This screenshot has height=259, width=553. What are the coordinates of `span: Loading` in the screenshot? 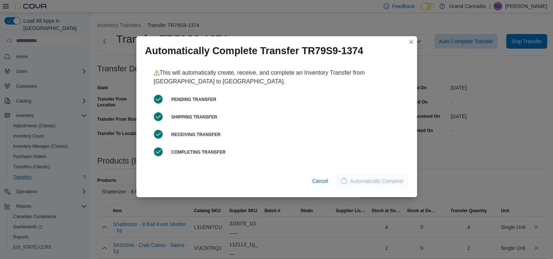 It's located at (344, 181).